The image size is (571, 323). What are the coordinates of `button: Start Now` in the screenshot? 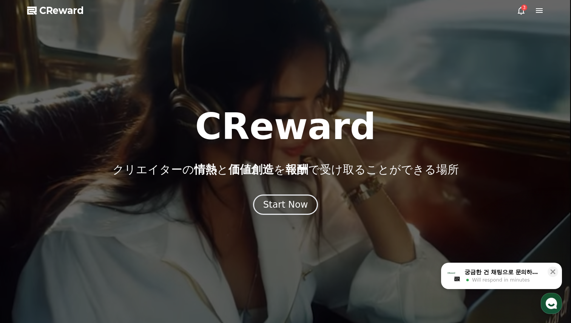 It's located at (285, 205).